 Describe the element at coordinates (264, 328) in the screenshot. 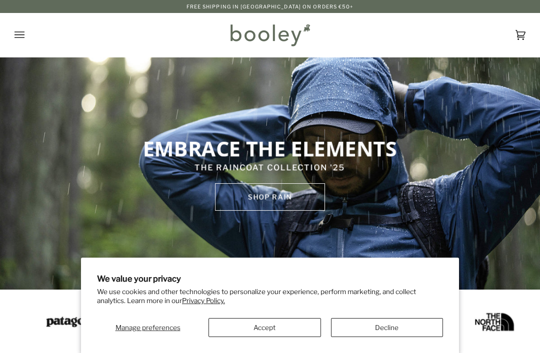

I see `button: Accept` at that location.